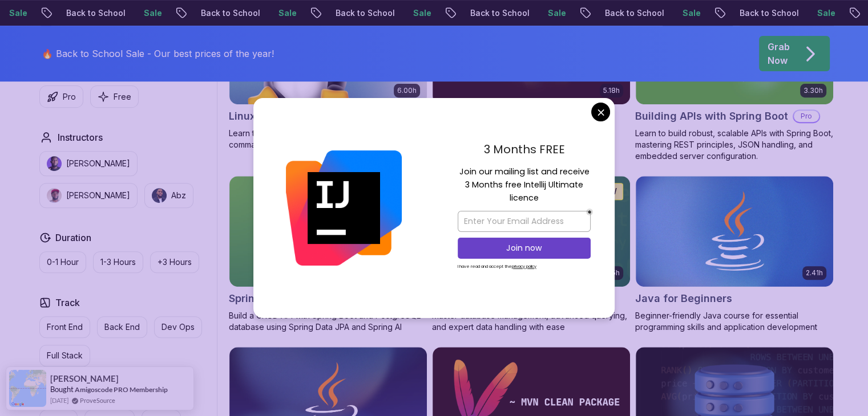 This screenshot has width=868, height=416. Describe the element at coordinates (64, 356) in the screenshot. I see `p: Full Stack` at that location.